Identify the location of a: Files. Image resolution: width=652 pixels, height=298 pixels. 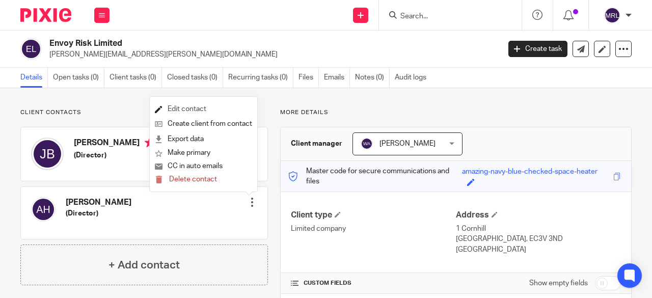
(309, 77).